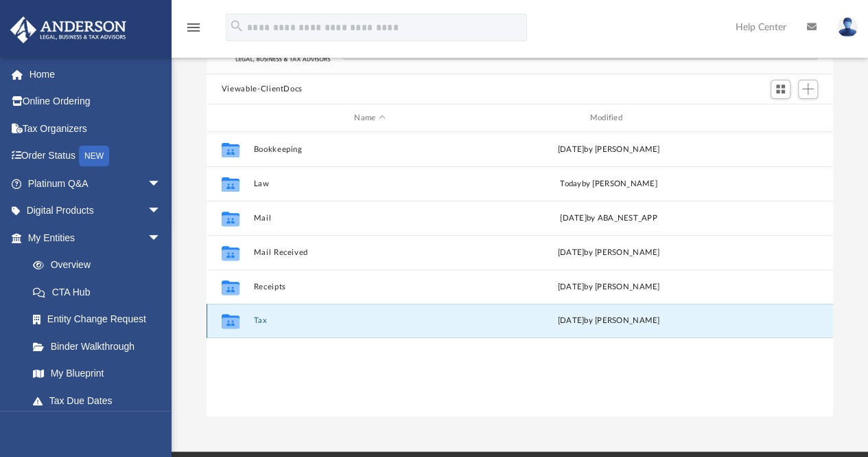 The image size is (868, 457). Describe the element at coordinates (369, 149) in the screenshot. I see `button: Bookkeeping` at that location.